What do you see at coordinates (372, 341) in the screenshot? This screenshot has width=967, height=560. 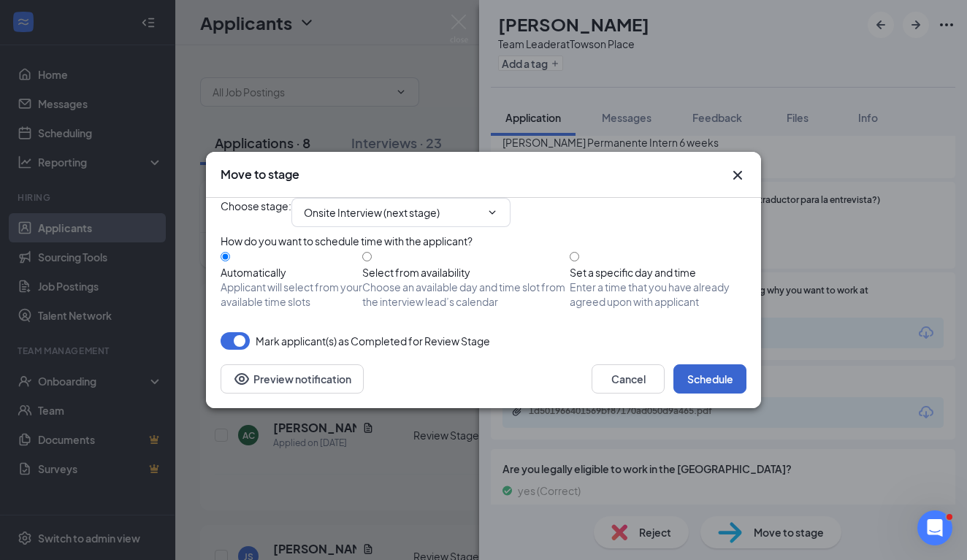 I see `span: Mark applicant(s) as Completed for Review Stage` at bounding box center [372, 341].